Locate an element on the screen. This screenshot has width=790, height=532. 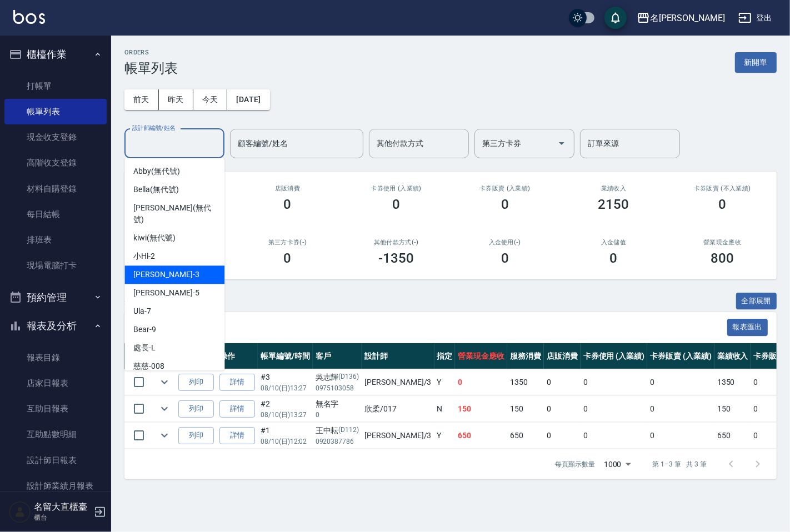
button: 登出 is located at coordinates (755, 18).